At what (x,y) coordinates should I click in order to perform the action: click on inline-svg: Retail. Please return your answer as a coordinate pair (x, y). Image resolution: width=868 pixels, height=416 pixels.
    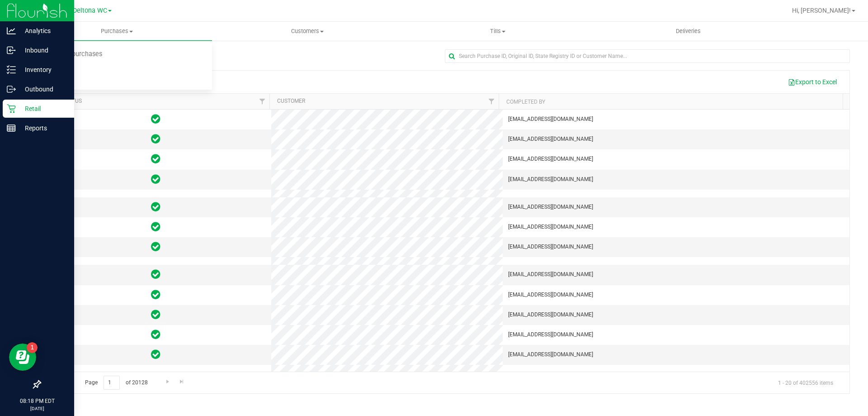
    Looking at the image, I should click on (12, 109).